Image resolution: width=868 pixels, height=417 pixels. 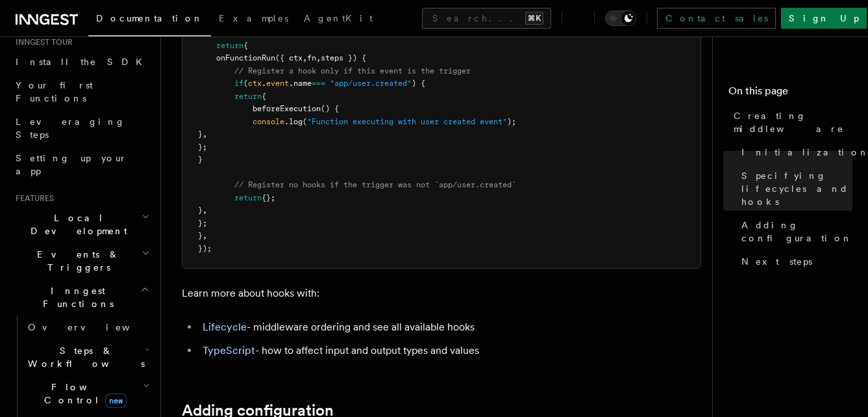 I want to click on span: Events & Triggers, so click(x=76, y=260).